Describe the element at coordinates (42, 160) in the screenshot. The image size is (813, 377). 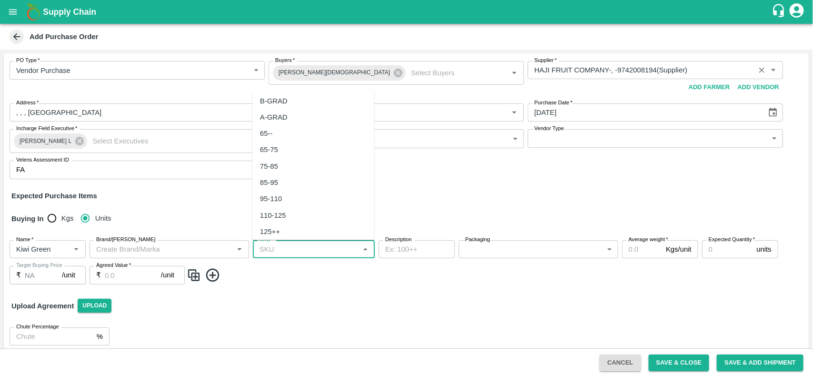
I see `label: Velens Assessment ID` at that location.